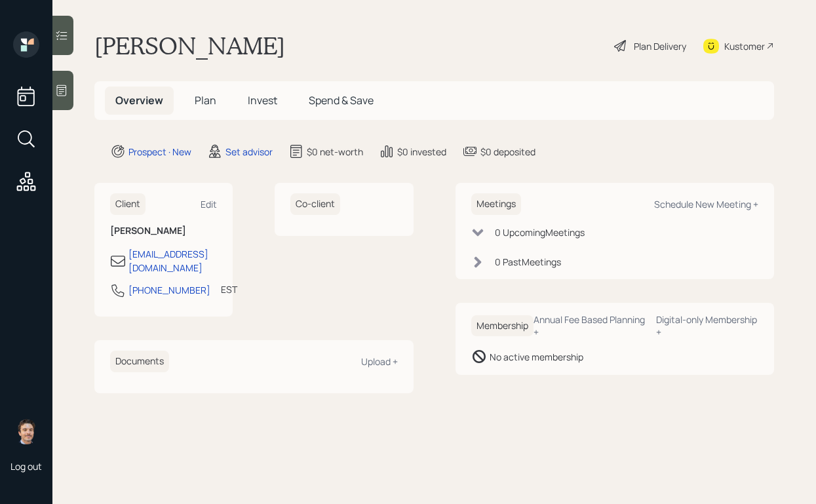  Describe the element at coordinates (528, 262) in the screenshot. I see `div: 0 Past Meeting s` at that location.